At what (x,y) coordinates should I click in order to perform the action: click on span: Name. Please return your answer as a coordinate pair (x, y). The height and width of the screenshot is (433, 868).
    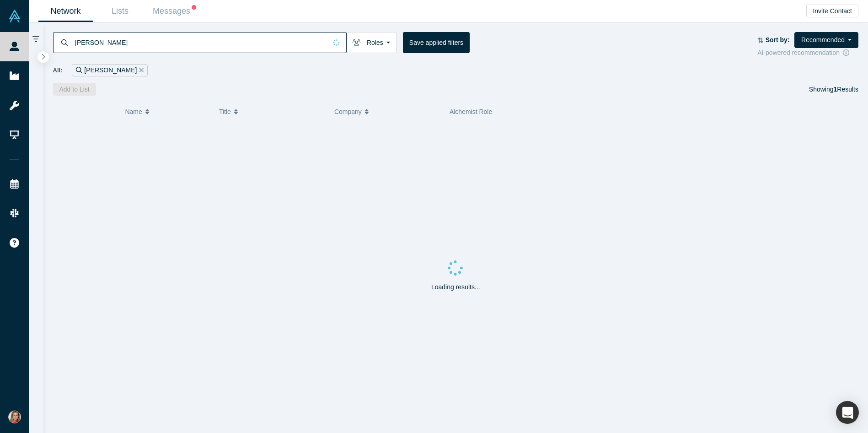
    Looking at the image, I should click on (133, 112).